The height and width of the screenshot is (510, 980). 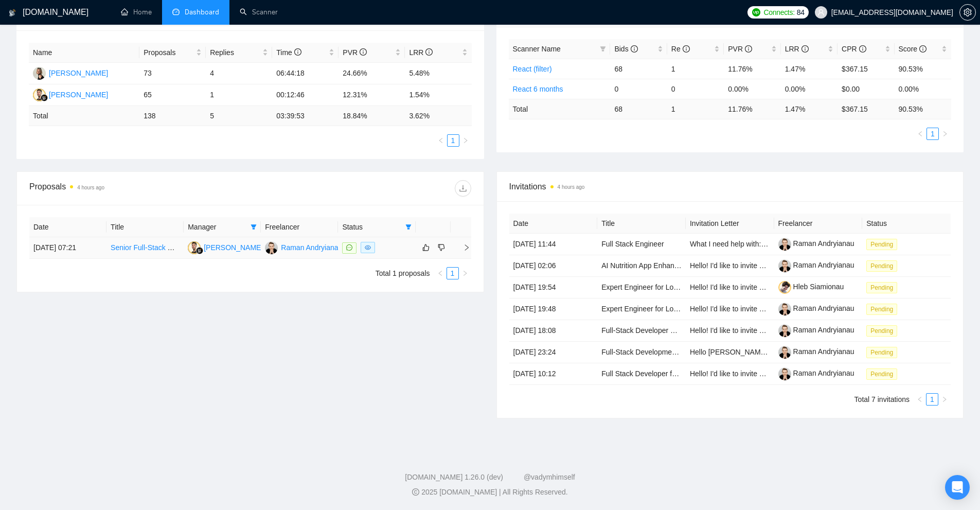 What do you see at coordinates (12, 13) in the screenshot?
I see `img: logo` at bounding box center [12, 13].